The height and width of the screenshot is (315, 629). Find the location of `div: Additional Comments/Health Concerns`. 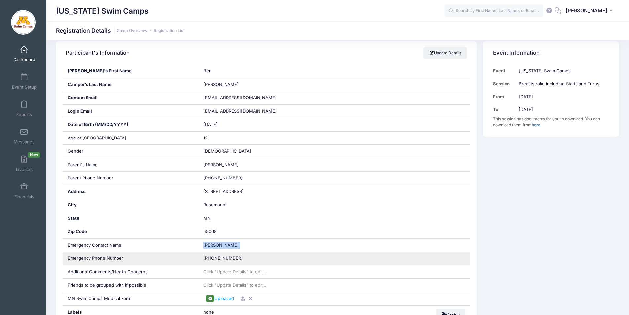

div: Additional Comments/Health Concerns is located at coordinates (131, 272).